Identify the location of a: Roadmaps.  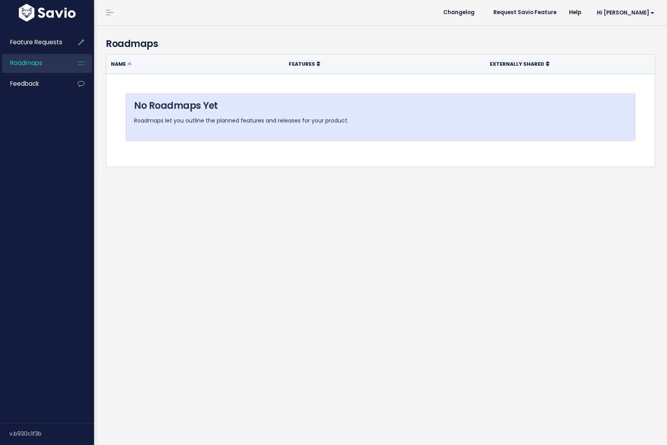
(33, 63).